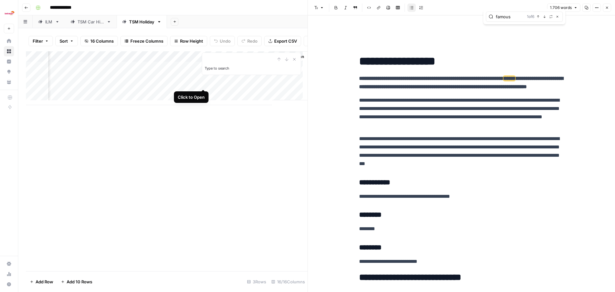  I want to click on button: 1,706 words, so click(564, 8).